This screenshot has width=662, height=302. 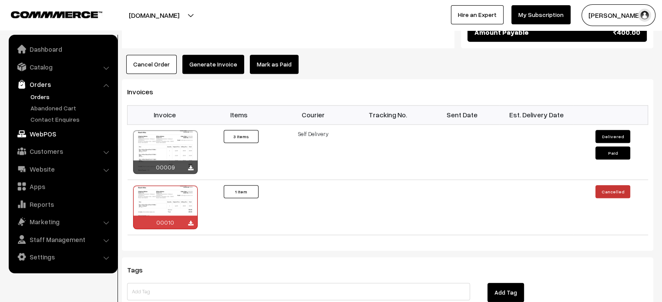 I want to click on a: Apps, so click(x=63, y=187).